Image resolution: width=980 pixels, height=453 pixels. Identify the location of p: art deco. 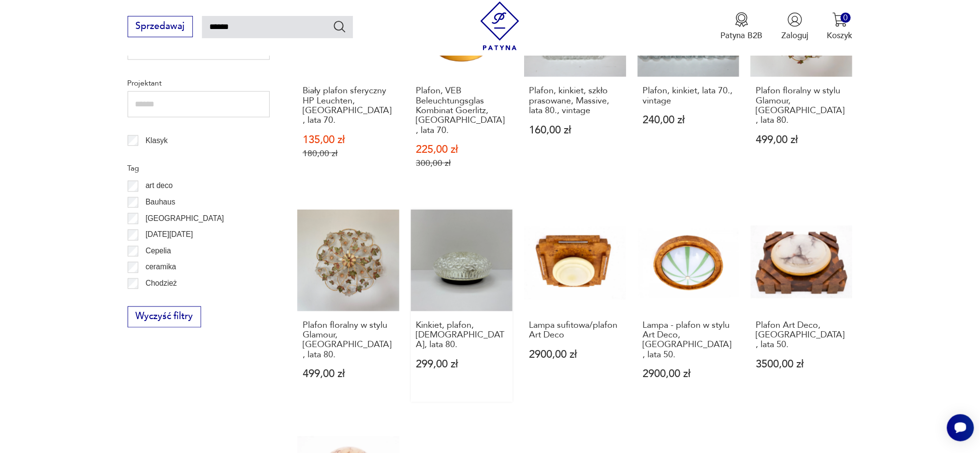
(159, 186).